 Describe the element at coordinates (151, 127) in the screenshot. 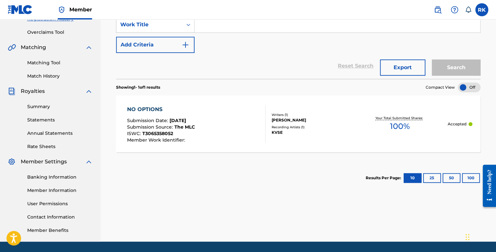

I see `span: Submission Source :` at that location.